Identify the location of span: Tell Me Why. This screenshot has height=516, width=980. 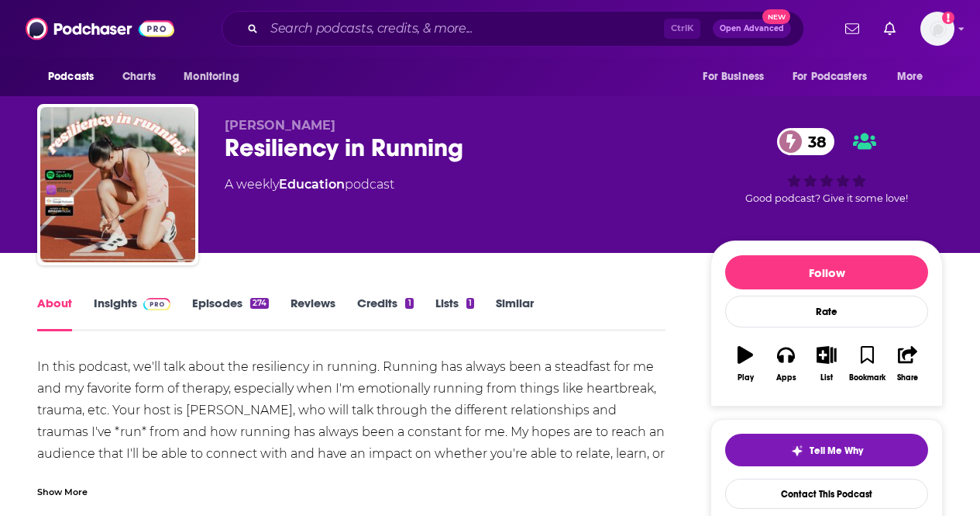
(836, 451).